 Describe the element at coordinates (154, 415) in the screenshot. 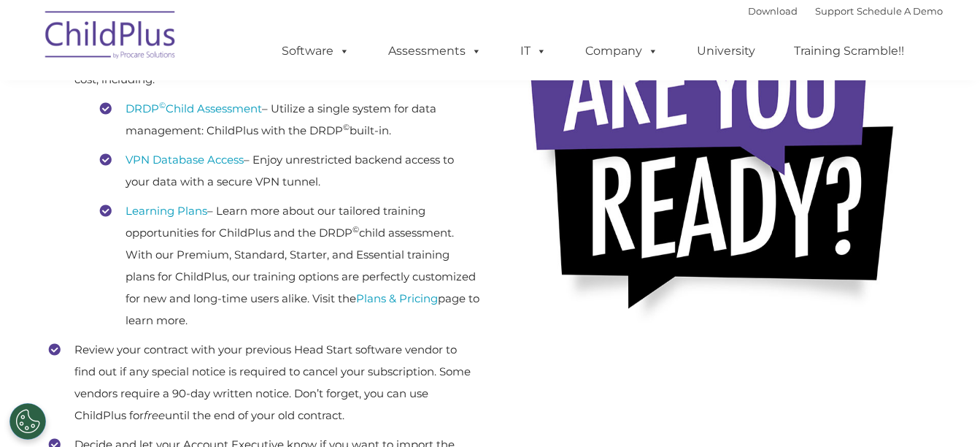

I see `em: free` at that location.